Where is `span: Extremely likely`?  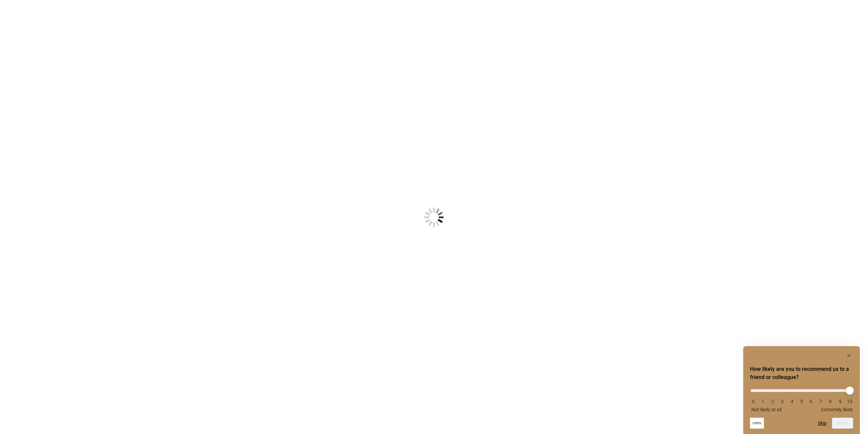 span: Extremely likely is located at coordinates (837, 410).